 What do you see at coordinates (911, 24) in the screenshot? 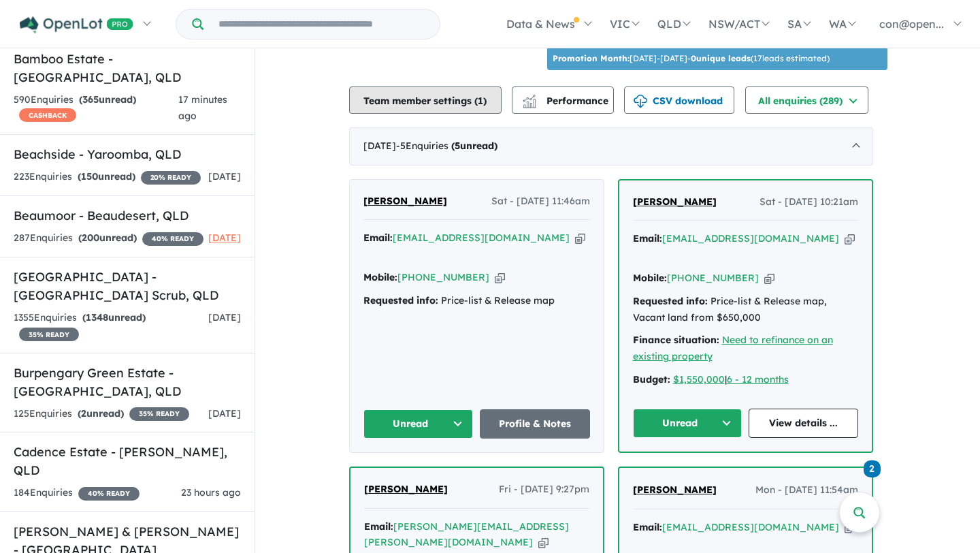
I see `span: con@open...` at bounding box center [911, 24].